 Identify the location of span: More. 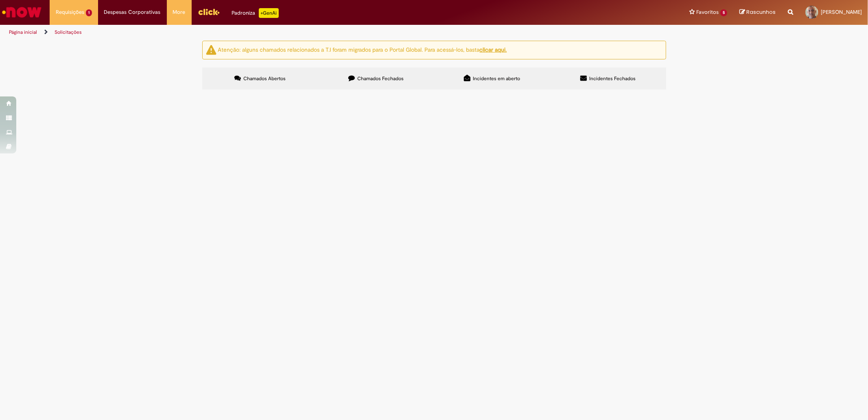
(179, 12).